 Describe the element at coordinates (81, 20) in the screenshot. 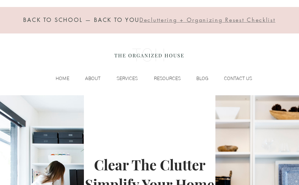

I see `span: BACK TO SCHOOL — BACK TO YOU` at that location.